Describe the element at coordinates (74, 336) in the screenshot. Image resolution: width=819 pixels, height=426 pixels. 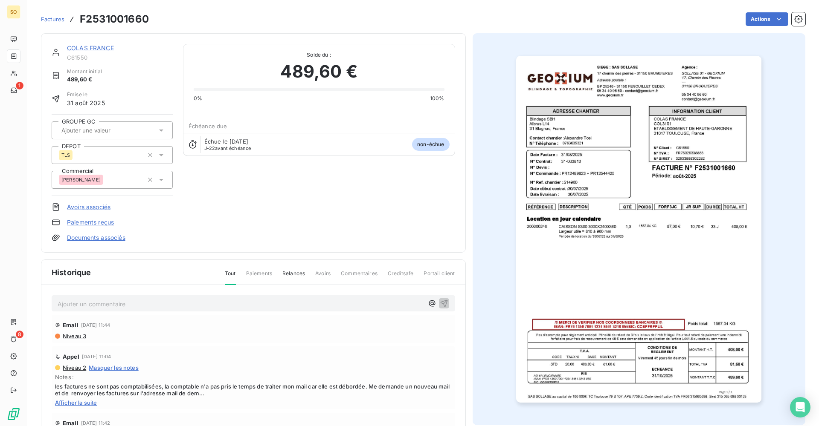
I see `span: Niveau 3` at that location.